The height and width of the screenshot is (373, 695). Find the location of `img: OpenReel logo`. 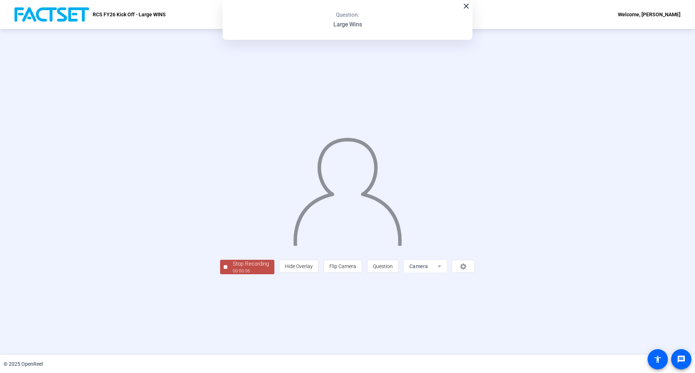

img: OpenReel logo is located at coordinates (52, 14).